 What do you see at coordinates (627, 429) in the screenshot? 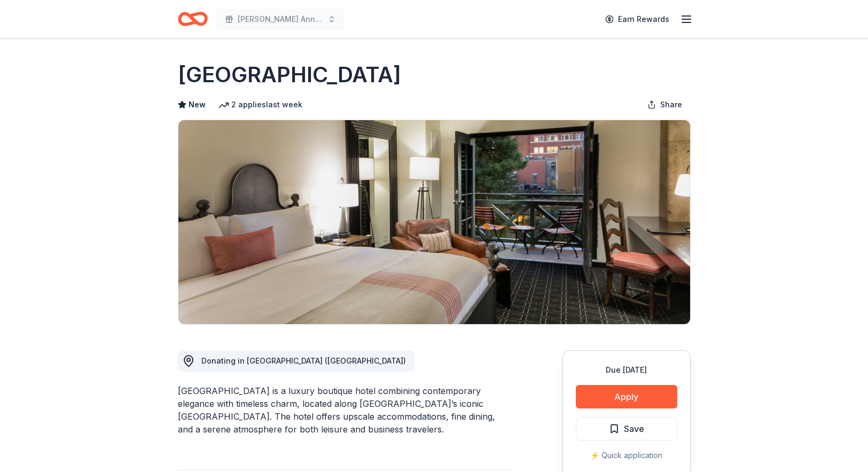
I see `button: Save` at bounding box center [627, 429].